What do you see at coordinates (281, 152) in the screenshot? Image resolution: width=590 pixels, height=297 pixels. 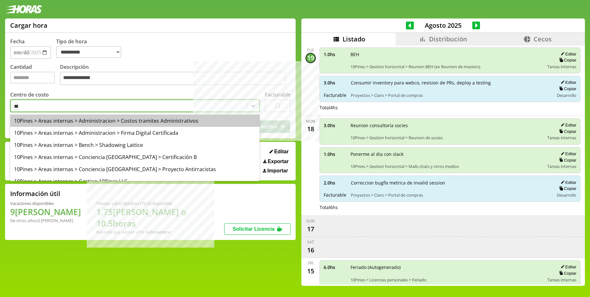 I see `span: Editar` at bounding box center [281, 152].